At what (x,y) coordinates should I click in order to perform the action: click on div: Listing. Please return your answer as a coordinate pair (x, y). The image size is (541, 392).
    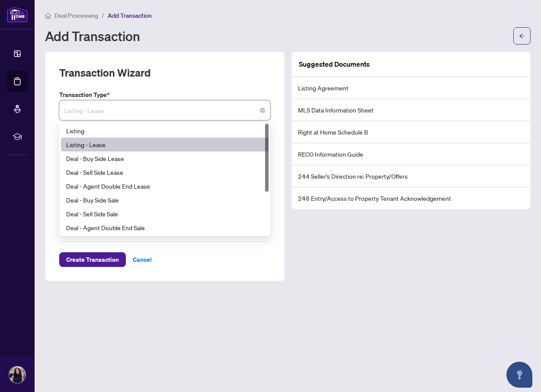
    Looking at the image, I should click on (165, 131).